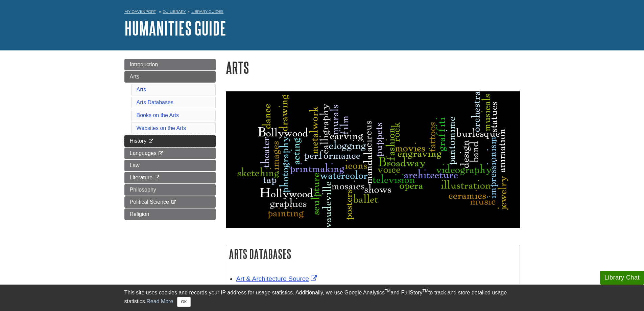 The width and height of the screenshot is (644, 311). What do you see at coordinates (208, 11) in the screenshot?
I see `a: Library Guides` at bounding box center [208, 11].